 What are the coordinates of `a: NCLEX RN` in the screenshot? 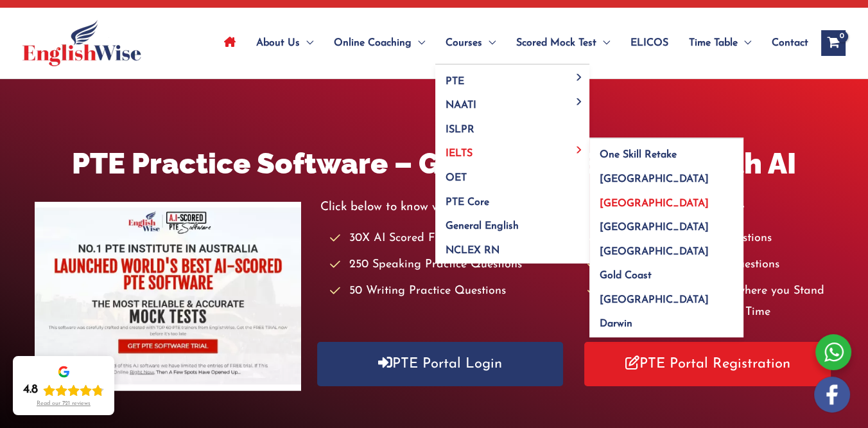 It's located at (512, 248).